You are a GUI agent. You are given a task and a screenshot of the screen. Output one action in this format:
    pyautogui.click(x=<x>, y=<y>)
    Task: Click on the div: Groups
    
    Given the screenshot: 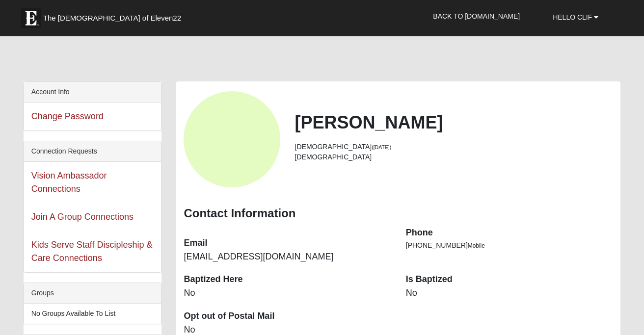 What is the action you would take?
    pyautogui.click(x=93, y=293)
    